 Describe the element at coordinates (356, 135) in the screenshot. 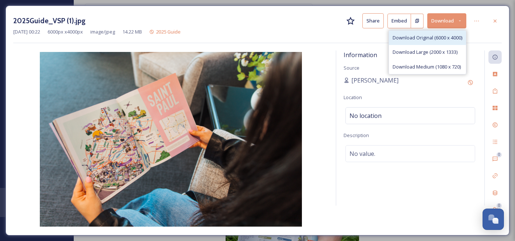

I see `span: Description` at that location.